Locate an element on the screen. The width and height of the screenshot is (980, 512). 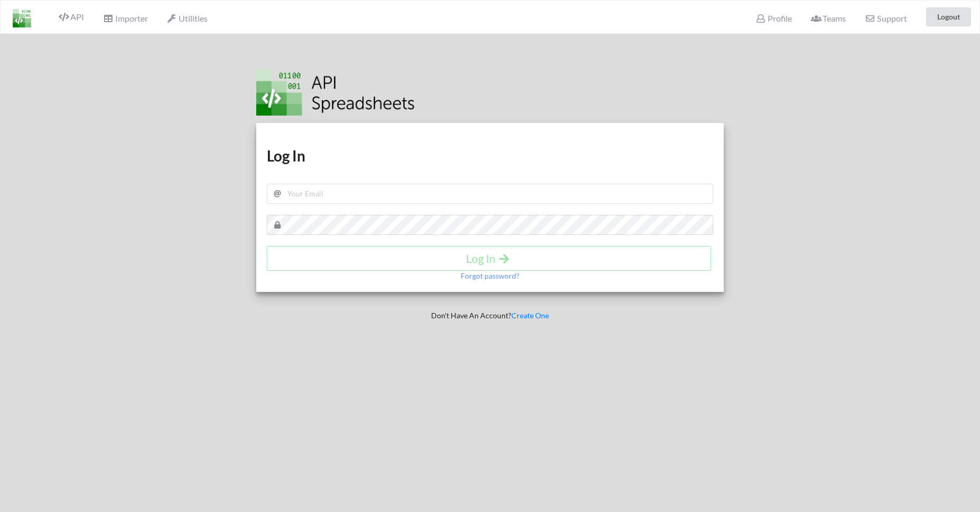
span: Teams is located at coordinates (828, 17).